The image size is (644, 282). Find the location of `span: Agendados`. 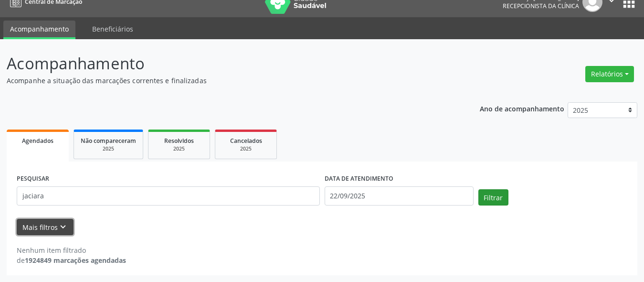

span: Agendados is located at coordinates (37, 140).